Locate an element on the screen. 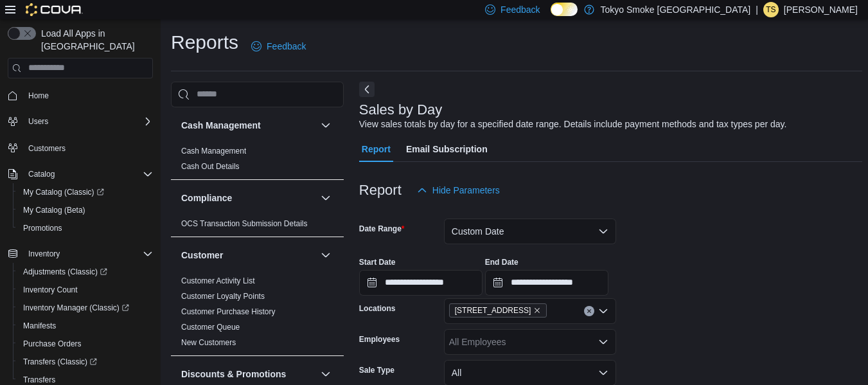 Image resolution: width=868 pixels, height=385 pixels. h1: Reports is located at coordinates (204, 43).